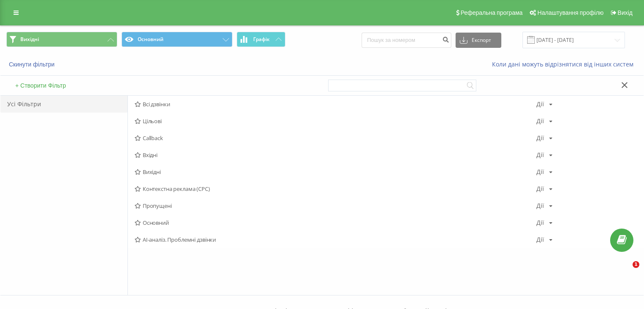 The image size is (644, 309). I want to click on button: Вихідні, so click(62, 40).